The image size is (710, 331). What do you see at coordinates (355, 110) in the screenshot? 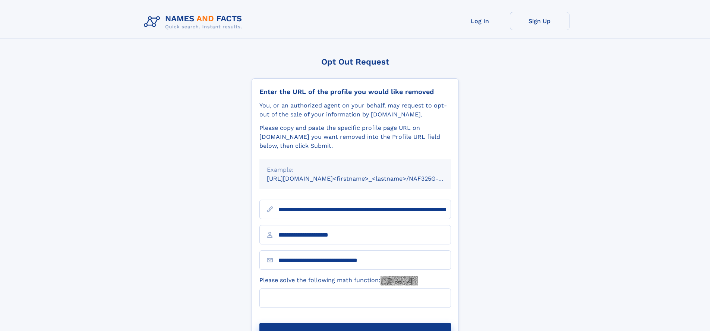
I see `div: You, or an authorized agent on your behalf, may request to opt-out of the sale of your informatio...` at bounding box center [355, 110].